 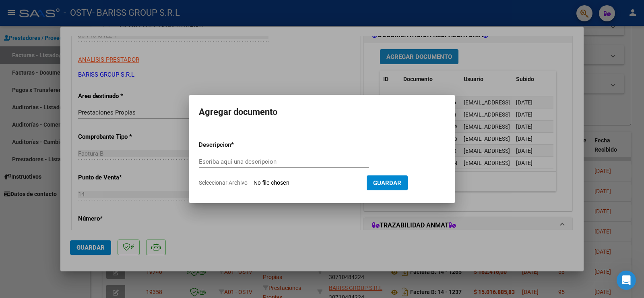 I want to click on p: Descripcion, so click(x=236, y=144).